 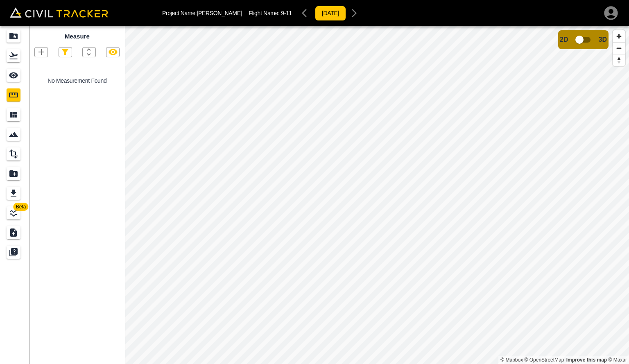 What do you see at coordinates (618, 360) in the screenshot?
I see `a: Maxar` at bounding box center [618, 360].